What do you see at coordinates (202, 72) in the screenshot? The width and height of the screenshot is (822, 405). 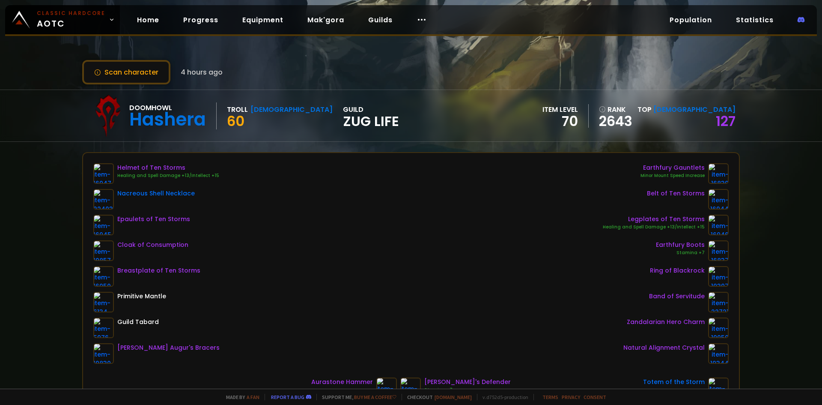 I see `span: 4 hours ago` at bounding box center [202, 72].